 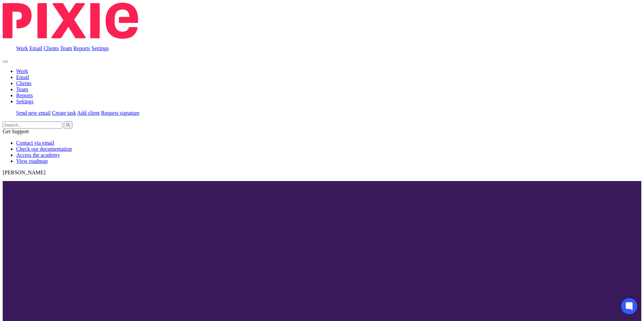 I want to click on span: Check our documentation, so click(x=44, y=149).